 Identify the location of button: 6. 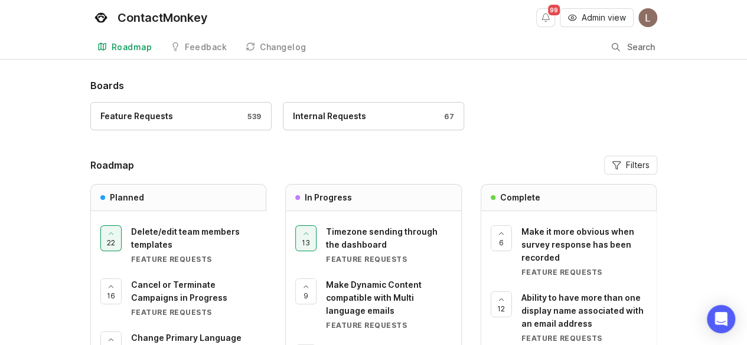
(501, 239).